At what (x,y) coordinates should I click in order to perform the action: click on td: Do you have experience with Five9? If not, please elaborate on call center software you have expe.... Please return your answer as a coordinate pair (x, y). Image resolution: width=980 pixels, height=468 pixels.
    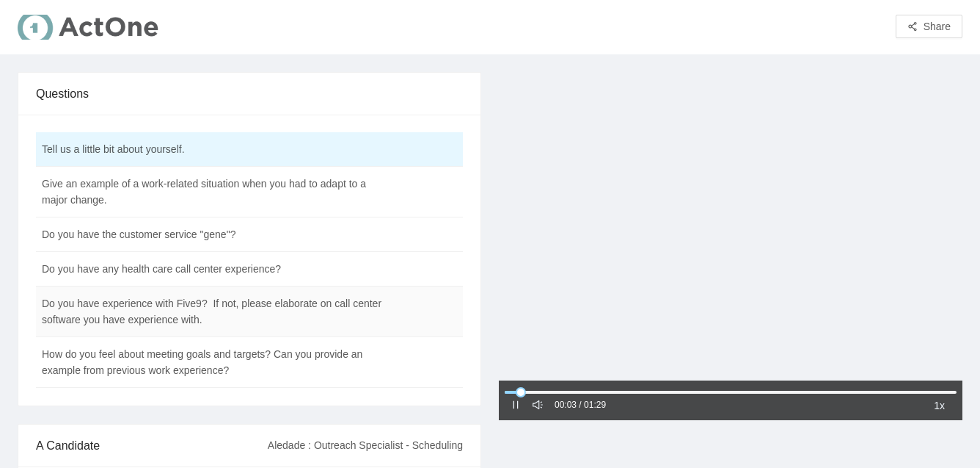
    Looking at the image, I should click on (213, 311).